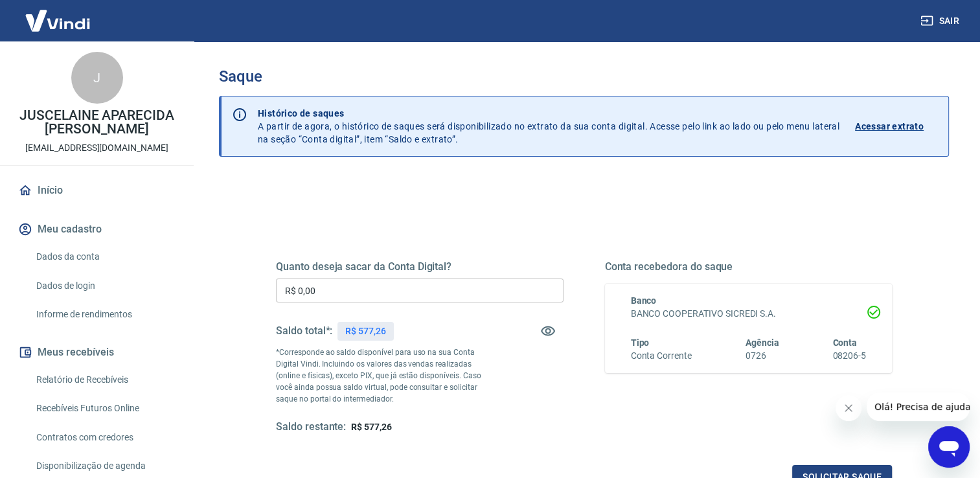 The width and height of the screenshot is (980, 478). What do you see at coordinates (644, 300) in the screenshot?
I see `span: Banco` at bounding box center [644, 300].